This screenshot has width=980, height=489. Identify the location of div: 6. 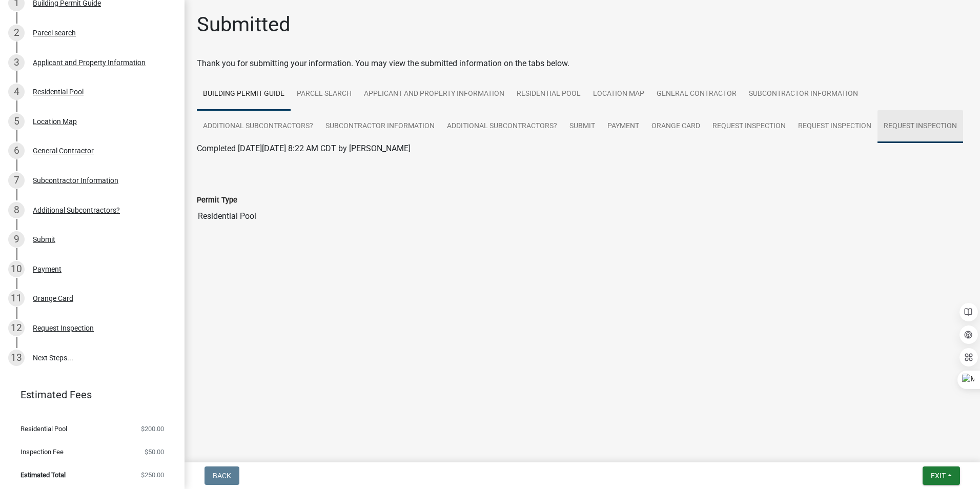
(17, 151).